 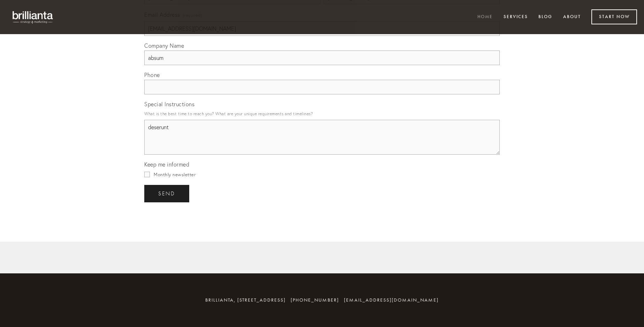 What do you see at coordinates (152, 75) in the screenshot?
I see `span: Phone` at bounding box center [152, 75].